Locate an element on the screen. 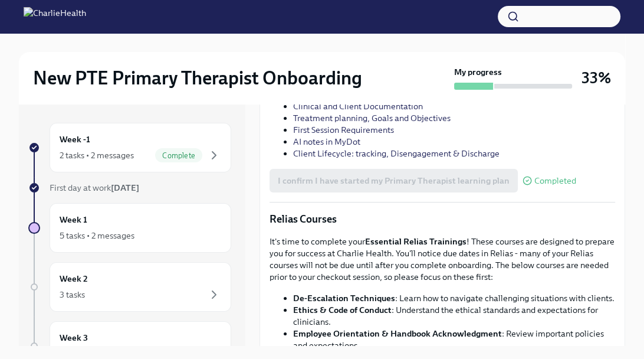 This screenshot has height=359, width=644. strong: De-Escalation Techniques is located at coordinates (344, 298).